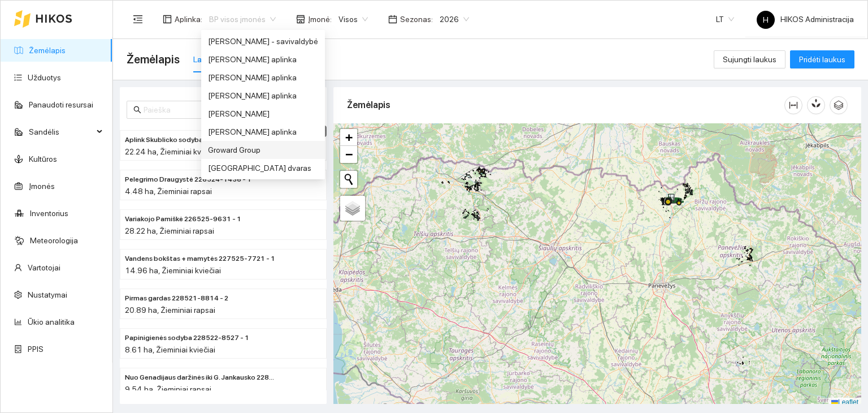 The height and width of the screenshot is (413, 868). What do you see at coordinates (183, 219) in the screenshot?
I see `span: Variakojo Pamiškė 226525-9631 - 1` at bounding box center [183, 219].